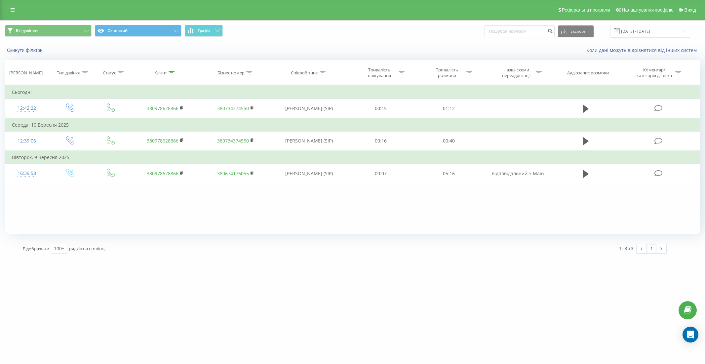 The width and height of the screenshot is (705, 364). Describe the element at coordinates (517, 173) in the screenshot. I see `td: відповідальний + Main` at that location.